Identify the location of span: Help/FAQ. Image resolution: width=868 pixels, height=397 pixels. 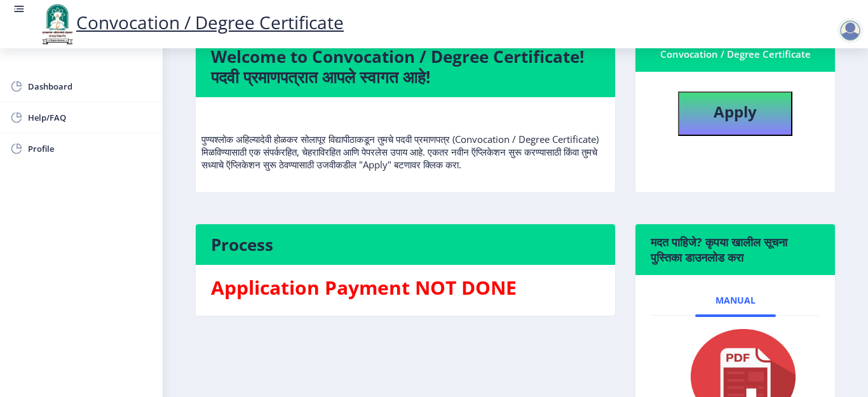
(90, 118).